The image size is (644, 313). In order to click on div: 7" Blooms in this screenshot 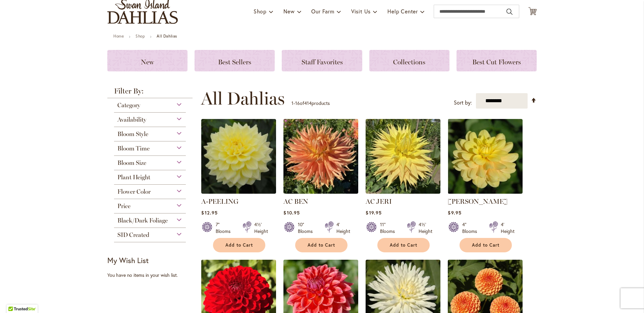, I will do `click(225, 228)`.